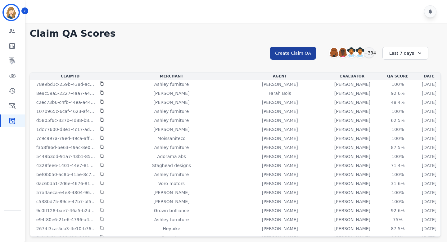 Image resolution: width=447 pixels, height=242 pixels. What do you see at coordinates (66, 183) in the screenshot?
I see `p: 0ac60d51-2d6e-4676-8113-af5f42dde11d` at bounding box center [66, 183].